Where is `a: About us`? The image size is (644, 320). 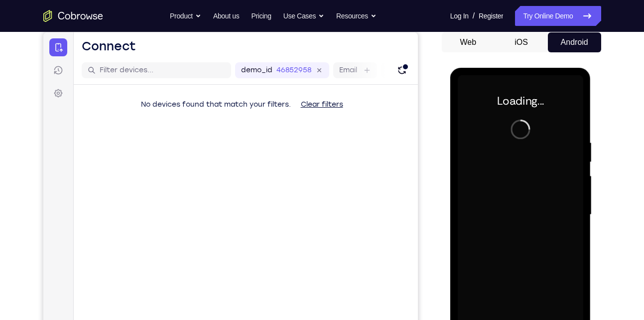
a: About us is located at coordinates (226, 16).